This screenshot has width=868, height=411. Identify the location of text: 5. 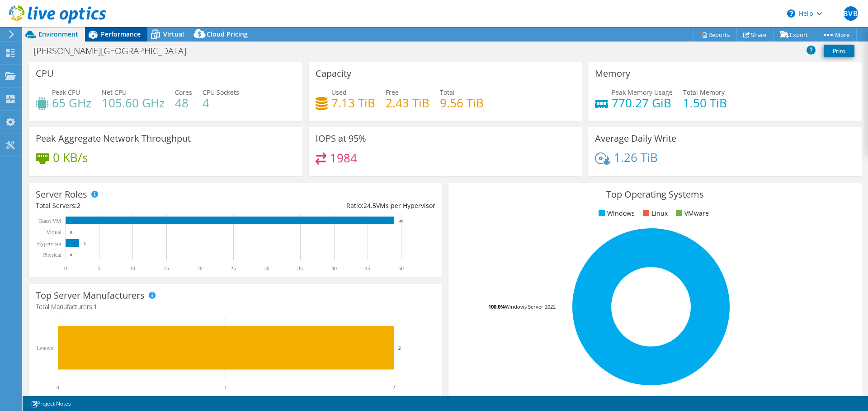
(99, 269).